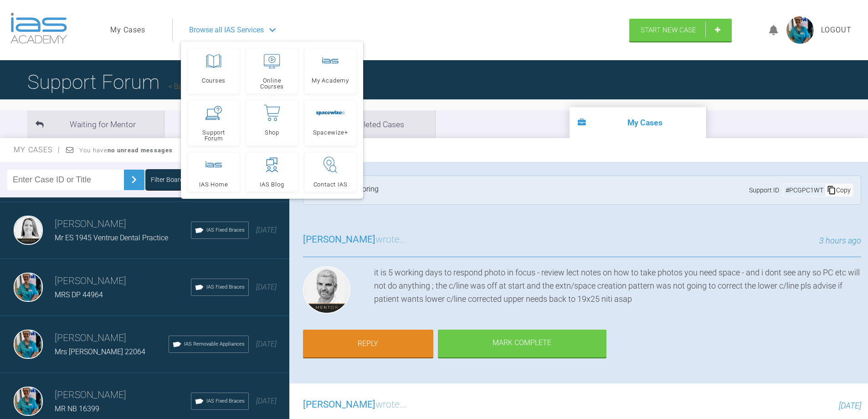 Image resolution: width=868 pixels, height=419 pixels. I want to click on span: IAS Blog, so click(272, 184).